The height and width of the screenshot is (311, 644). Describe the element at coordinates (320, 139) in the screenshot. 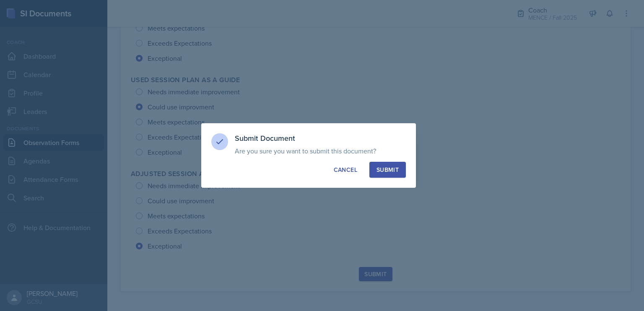

I see `h3: Submit Document` at that location.